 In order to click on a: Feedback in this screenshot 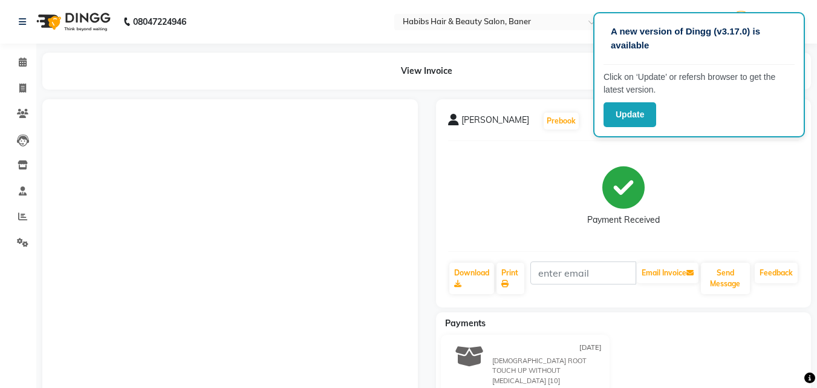, I will do `click(776, 273)`.